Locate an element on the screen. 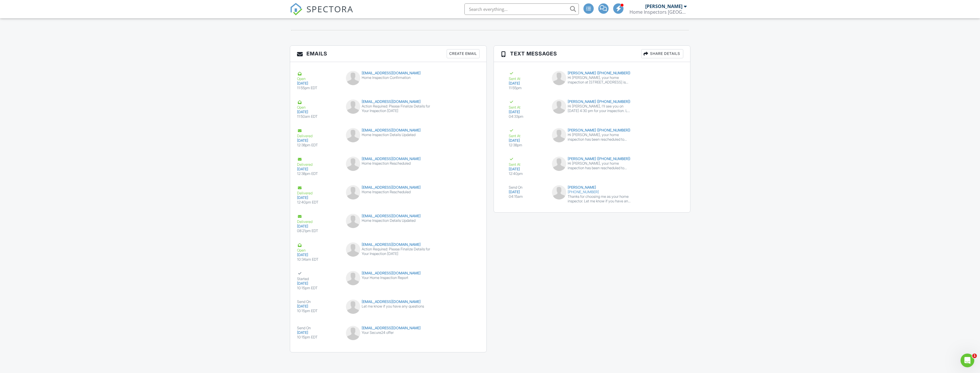 This screenshot has height=373, width=980. div: 12:40pm is located at coordinates (527, 174).